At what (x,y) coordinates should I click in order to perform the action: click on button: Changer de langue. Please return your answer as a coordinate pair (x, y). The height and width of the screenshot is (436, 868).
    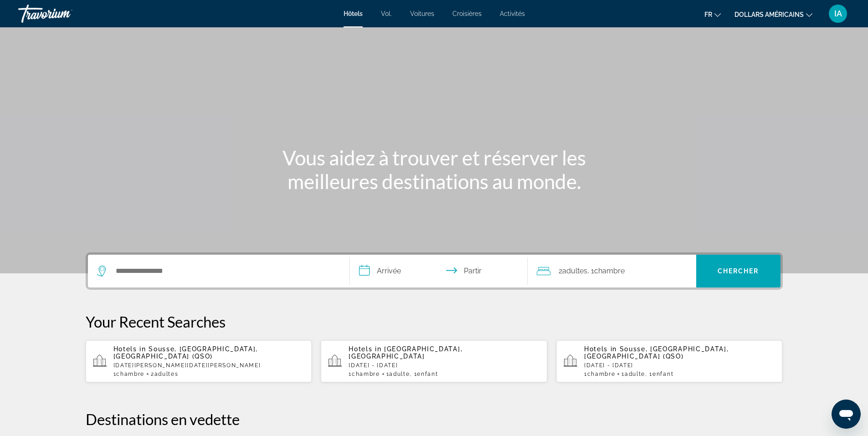
    Looking at the image, I should click on (713, 14).